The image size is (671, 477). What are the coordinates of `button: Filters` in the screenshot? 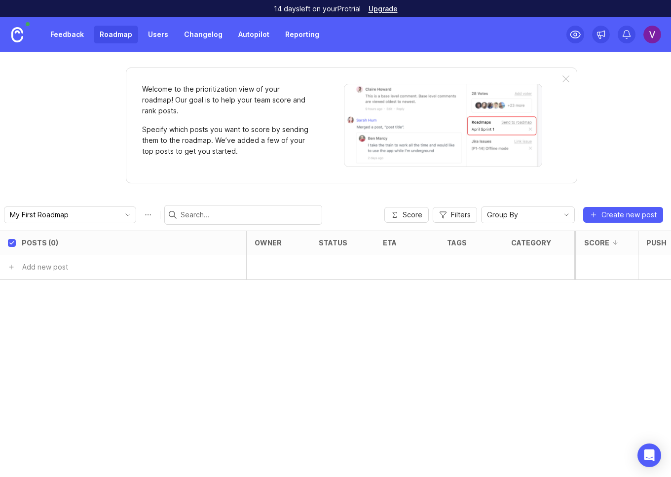 It's located at (455, 215).